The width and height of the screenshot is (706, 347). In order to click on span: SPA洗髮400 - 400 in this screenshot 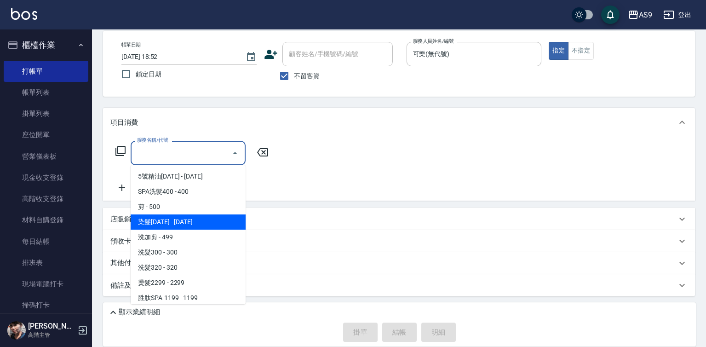, I will do `click(188, 191)`.